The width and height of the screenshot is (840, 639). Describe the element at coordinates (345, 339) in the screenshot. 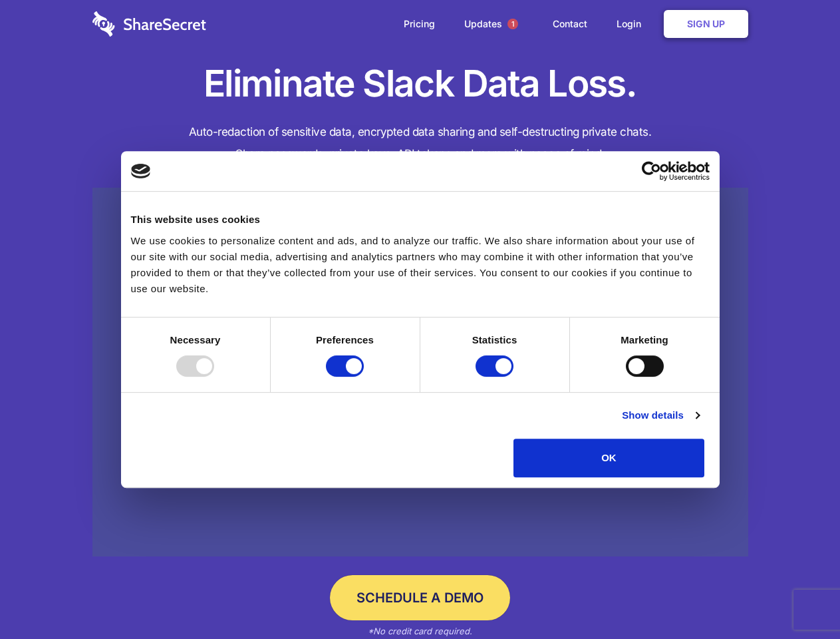

I see `strong: Preferences` at that location.